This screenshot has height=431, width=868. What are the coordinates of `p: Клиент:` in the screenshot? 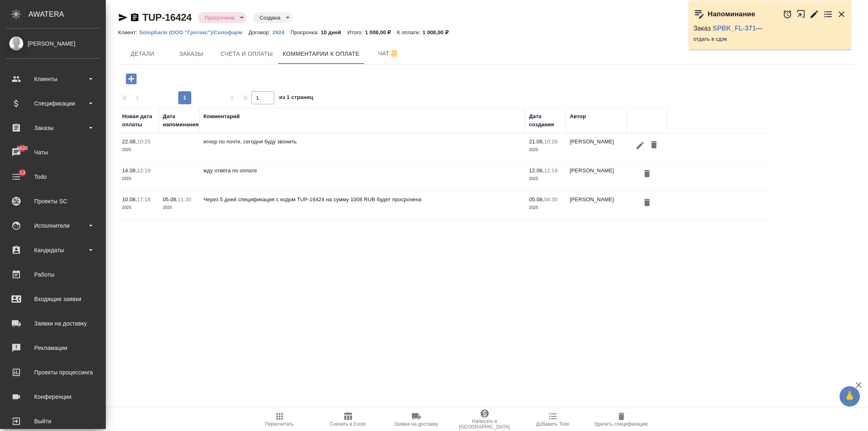 It's located at (129, 32).